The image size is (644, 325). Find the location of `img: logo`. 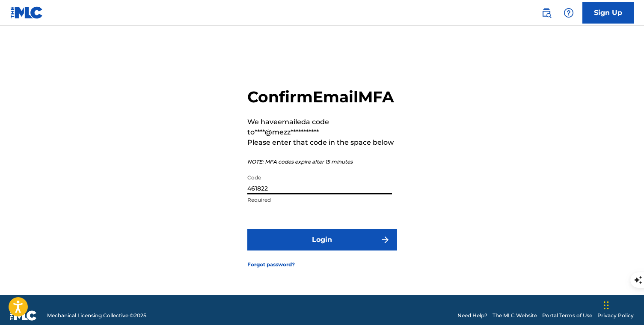

img: logo is located at coordinates (24, 315).